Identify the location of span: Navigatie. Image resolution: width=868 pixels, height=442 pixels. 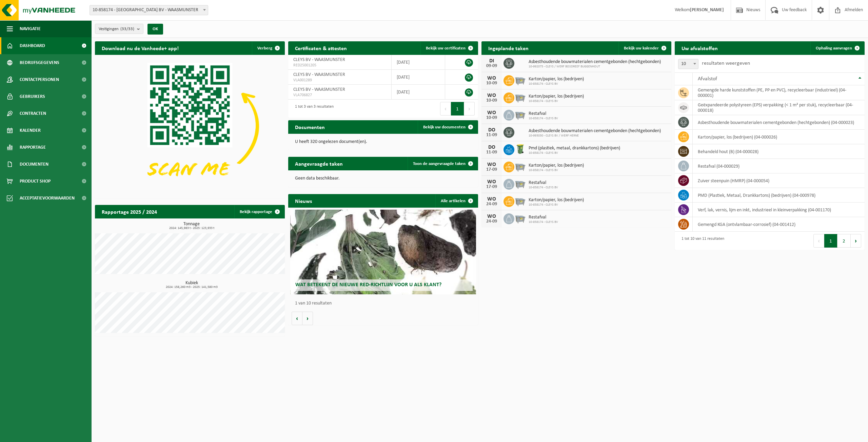
(30, 29).